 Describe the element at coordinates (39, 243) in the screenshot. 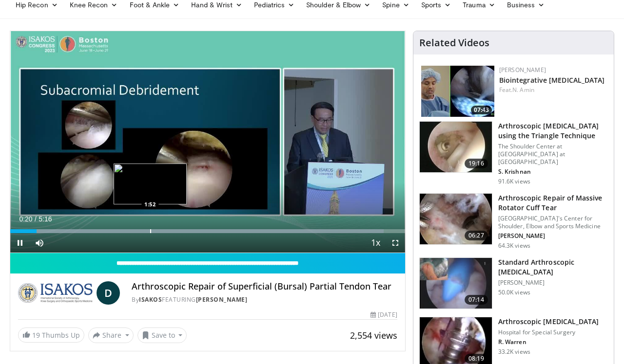

I see `button: Mute` at that location.